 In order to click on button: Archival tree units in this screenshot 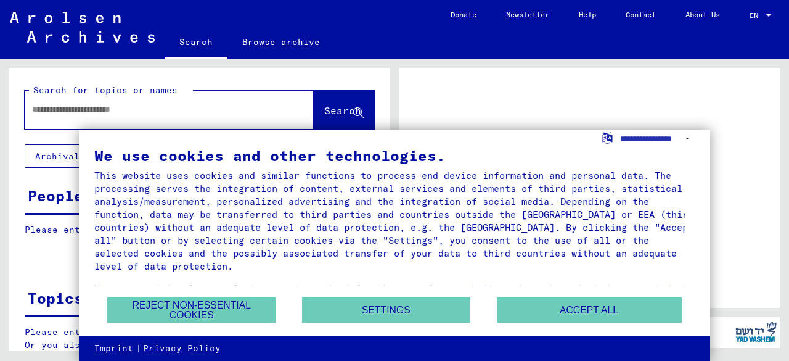, I will do `click(90, 156)`.